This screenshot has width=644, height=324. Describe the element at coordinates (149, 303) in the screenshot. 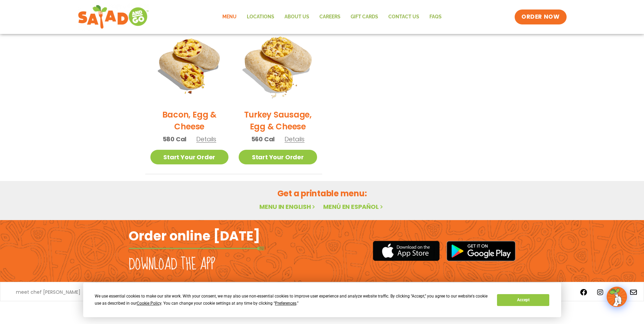

I see `span: Cookie Policy` at that location.